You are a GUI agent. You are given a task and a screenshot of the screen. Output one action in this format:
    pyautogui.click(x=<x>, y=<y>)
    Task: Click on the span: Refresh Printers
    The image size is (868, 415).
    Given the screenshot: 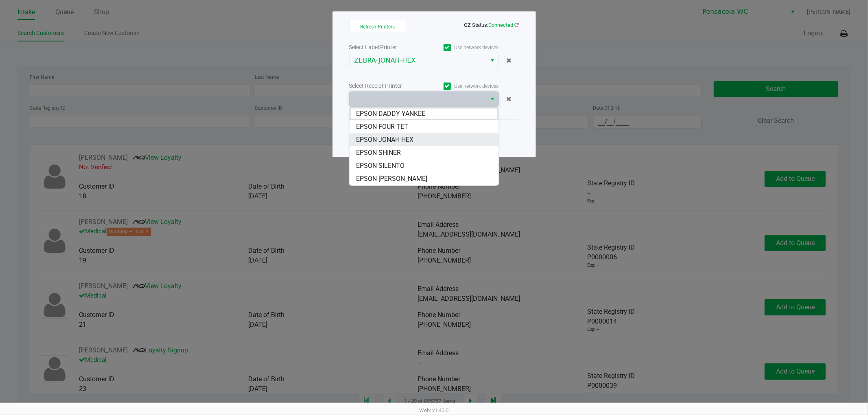 What is the action you would take?
    pyautogui.click(x=377, y=27)
    